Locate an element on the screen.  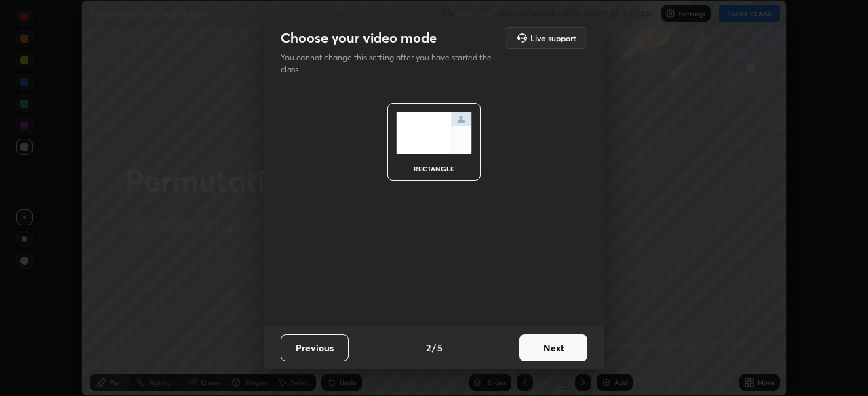
button: Previous is located at coordinates (315, 348).